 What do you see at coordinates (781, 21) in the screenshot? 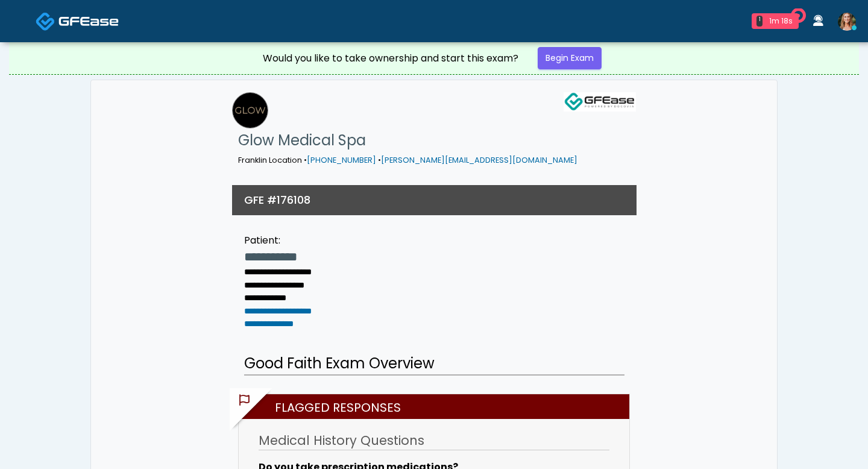
I see `div: 1m 18s` at bounding box center [781, 21].